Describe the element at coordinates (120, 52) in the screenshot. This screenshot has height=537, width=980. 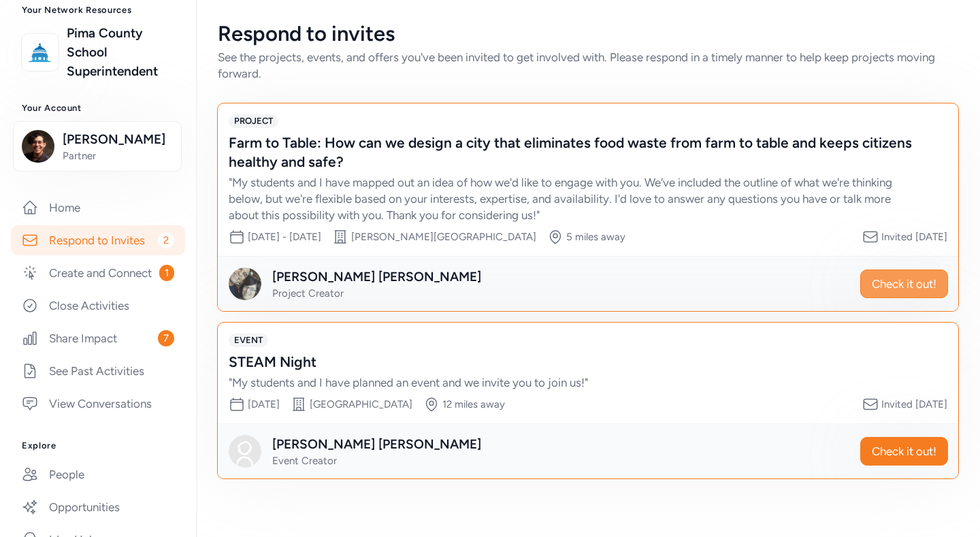
I see `a: Pima County School Superintendent` at that location.